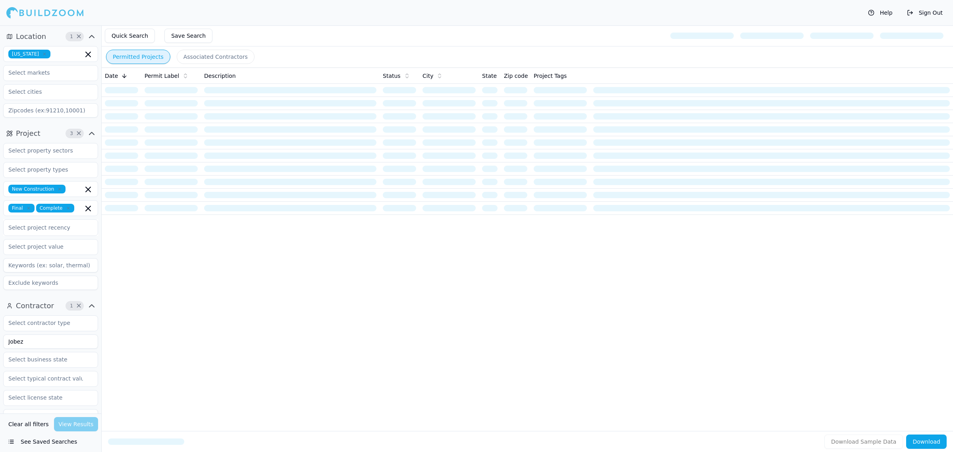 The height and width of the screenshot is (452, 953). What do you see at coordinates (50, 283) in the screenshot?
I see `input: Exclude keywords` at bounding box center [50, 283].